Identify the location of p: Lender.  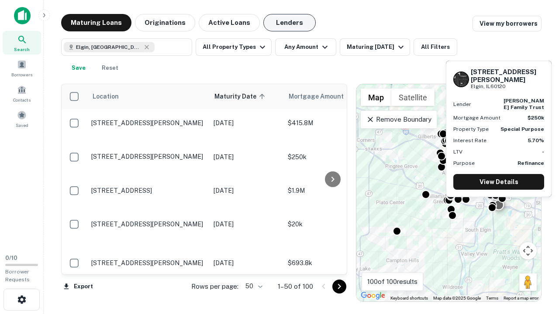
(462, 104).